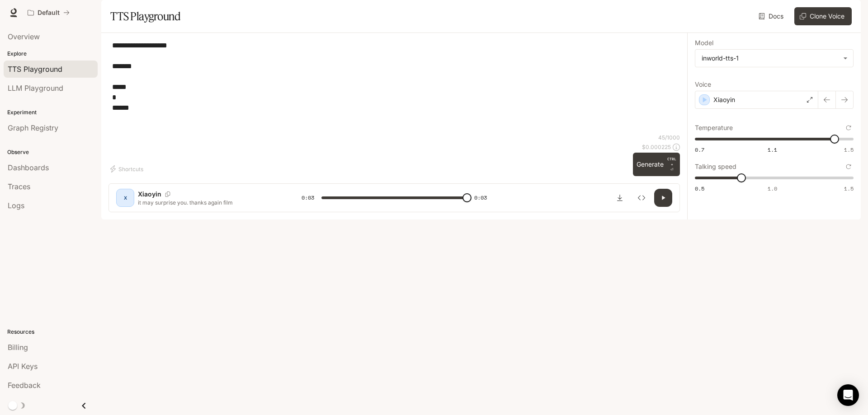 The image size is (868, 415). I want to click on p: CTRL +, so click(672, 162).